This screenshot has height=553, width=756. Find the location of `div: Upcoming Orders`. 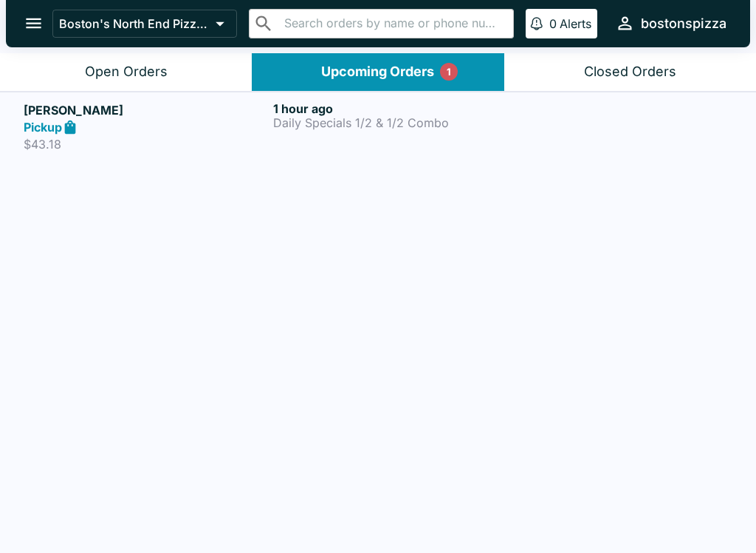

div: Upcoming Orders is located at coordinates (377, 72).